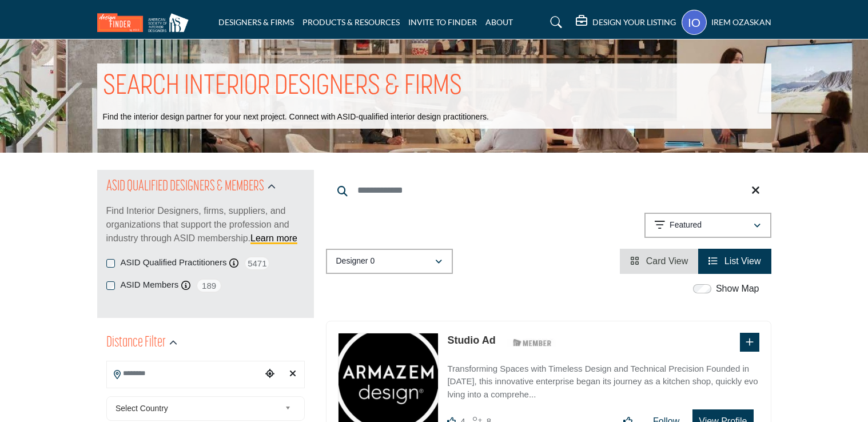 The width and height of the screenshot is (868, 422). What do you see at coordinates (257, 263) in the screenshot?
I see `span: 5471` at bounding box center [257, 263].